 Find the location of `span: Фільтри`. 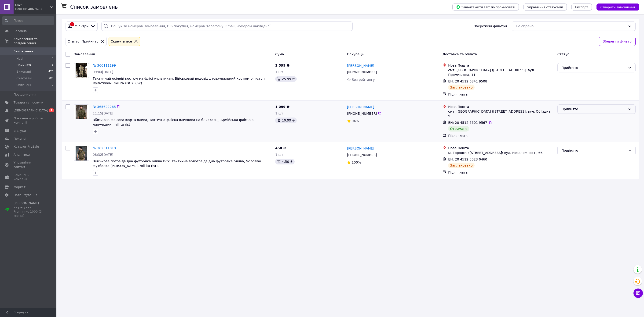

span: Фільтри is located at coordinates (81, 26).